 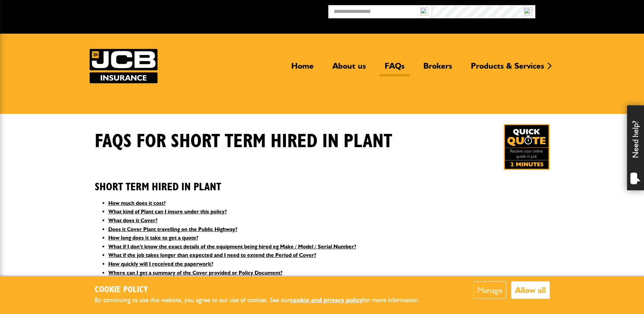 I want to click on a: How long does it take to get a quote?, so click(x=153, y=237).